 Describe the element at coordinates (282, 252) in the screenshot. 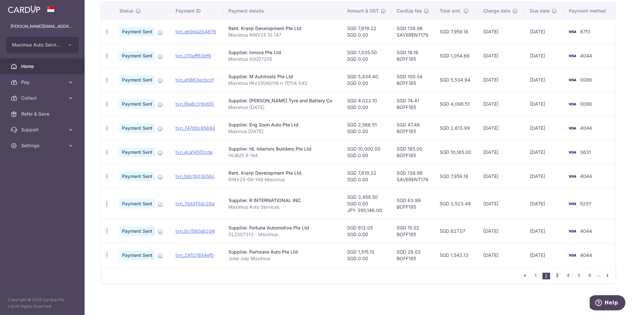

I see `div: Supplier. Partware Auto Pte Ltd` at that location.